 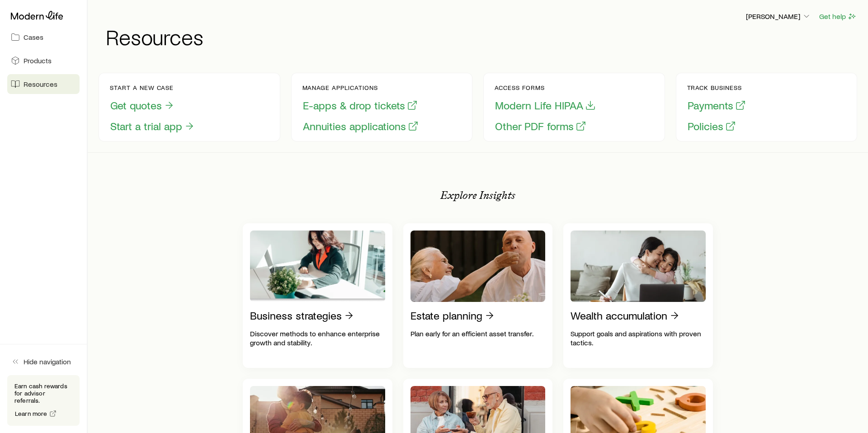 I want to click on p: Access forms, so click(x=546, y=87).